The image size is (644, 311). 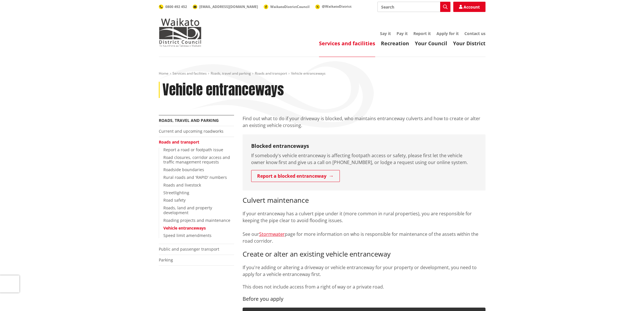 What do you see at coordinates (364, 254) in the screenshot?
I see `h3: Create or alter an existing vehicle entranceway` at bounding box center [364, 254].